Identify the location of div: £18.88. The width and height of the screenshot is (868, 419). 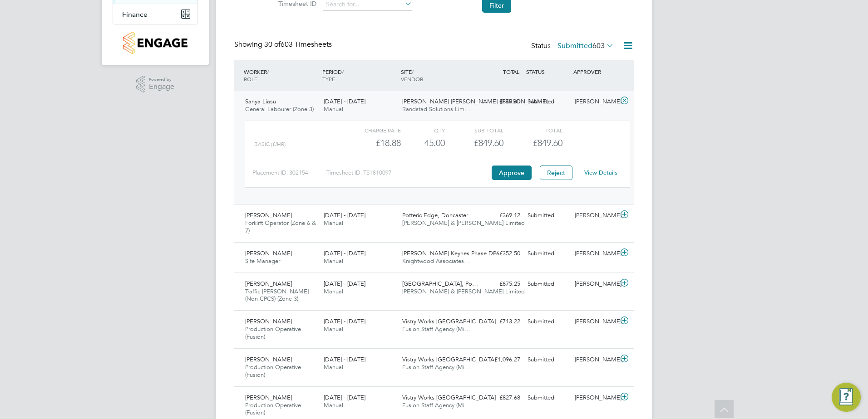
(371, 143).